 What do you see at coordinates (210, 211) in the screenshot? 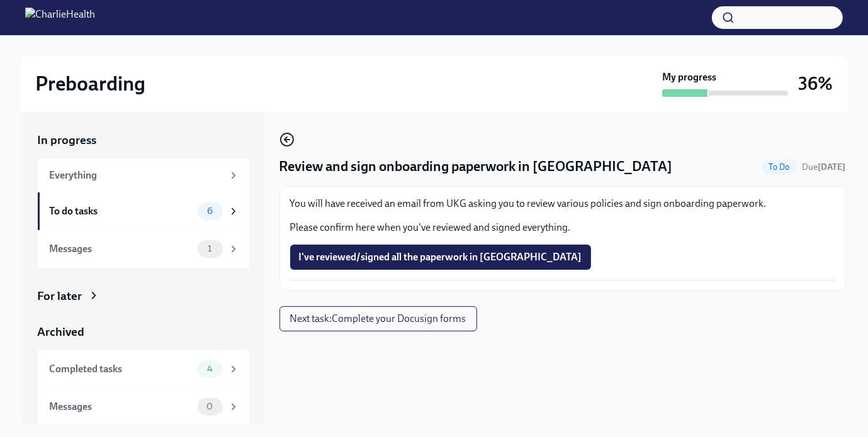
I see `span: 6` at bounding box center [210, 211].